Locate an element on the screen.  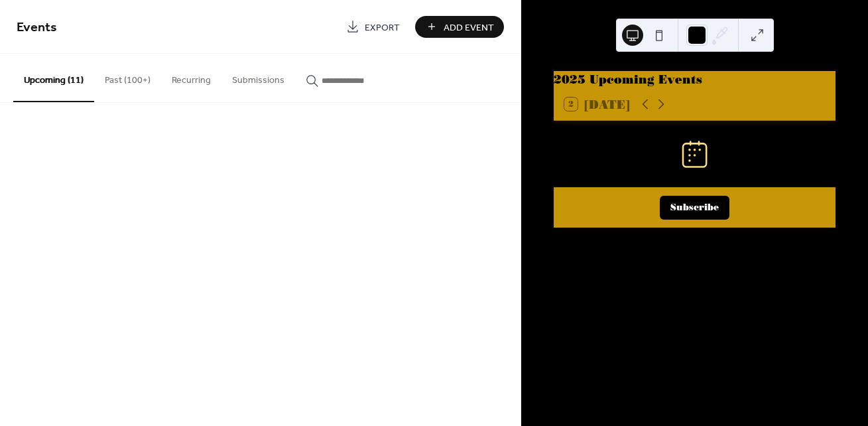
a: Add Event is located at coordinates (460, 26).